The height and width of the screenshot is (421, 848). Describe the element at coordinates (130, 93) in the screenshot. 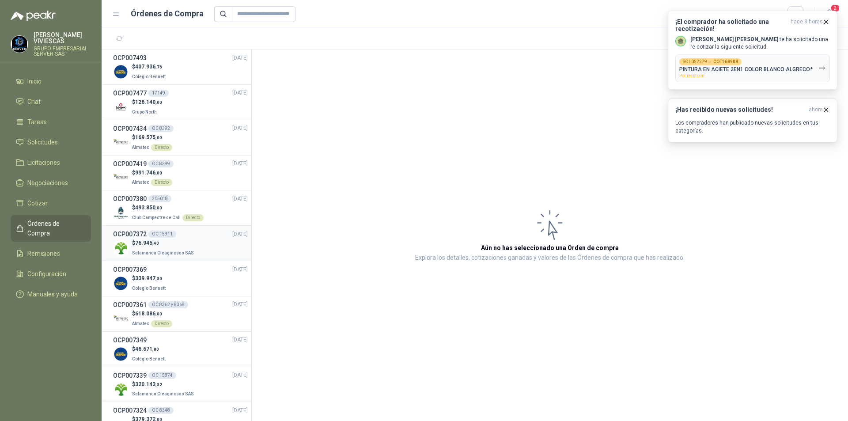

I see `h3: OCP007477` at that location.